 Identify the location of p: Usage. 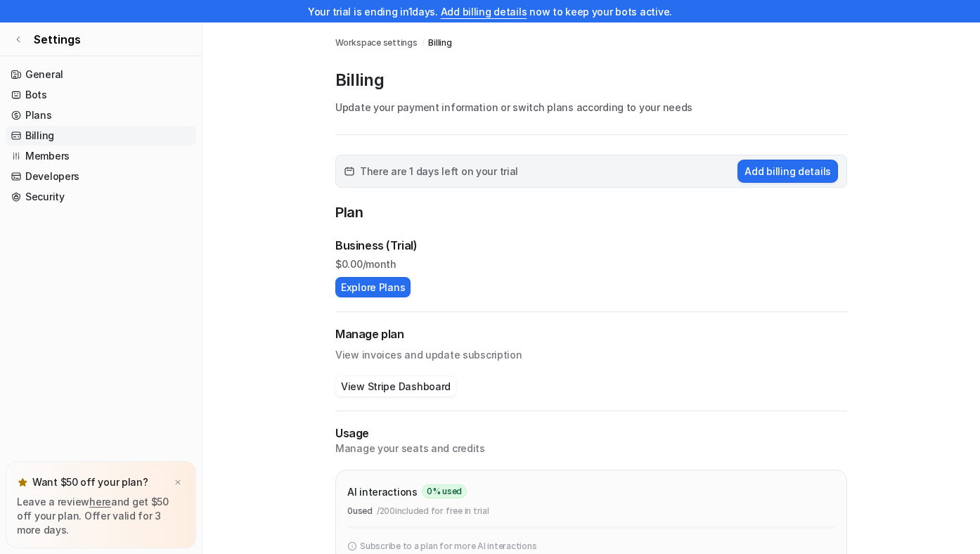
(591, 433).